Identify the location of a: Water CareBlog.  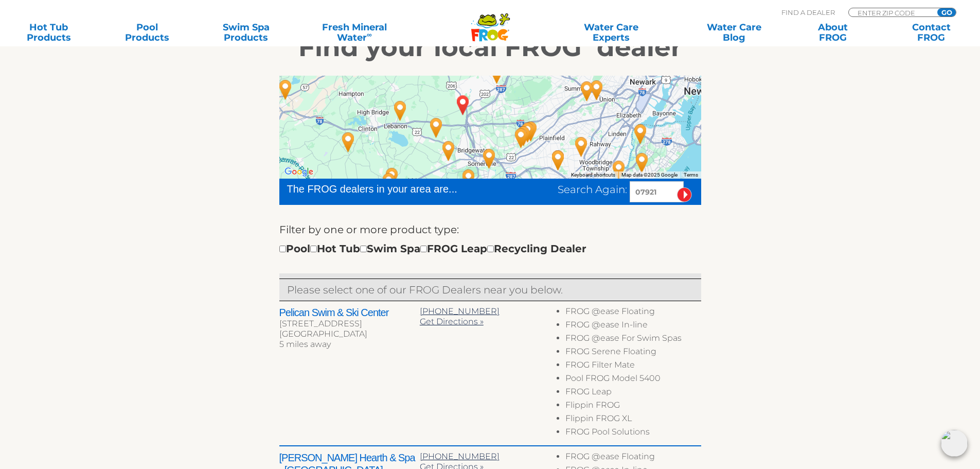
(733, 32).